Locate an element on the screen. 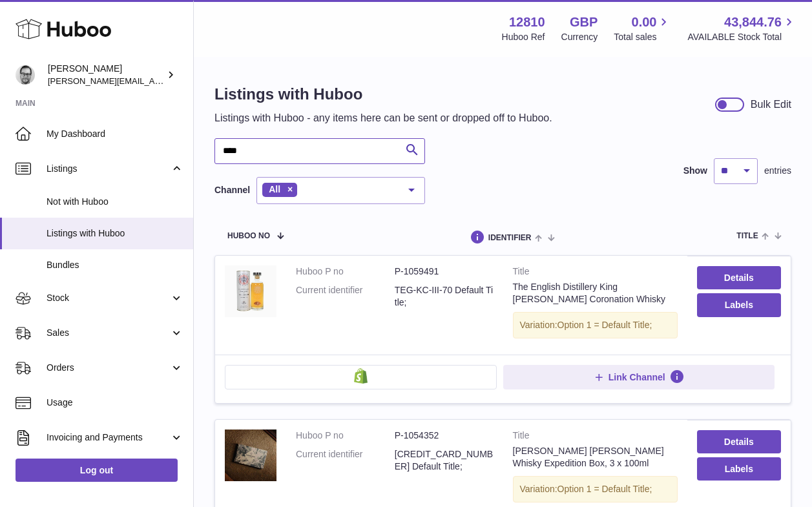  dd: P-1054352 is located at coordinates (444, 436).